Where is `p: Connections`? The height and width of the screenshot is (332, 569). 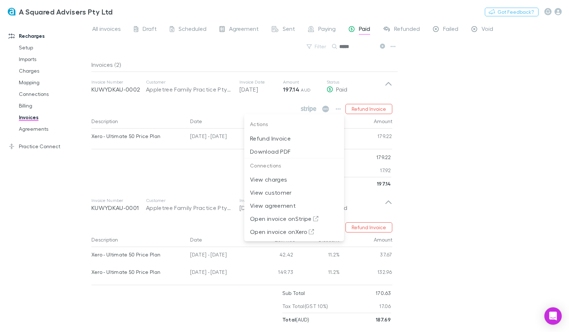
p: Connections is located at coordinates (294, 166).